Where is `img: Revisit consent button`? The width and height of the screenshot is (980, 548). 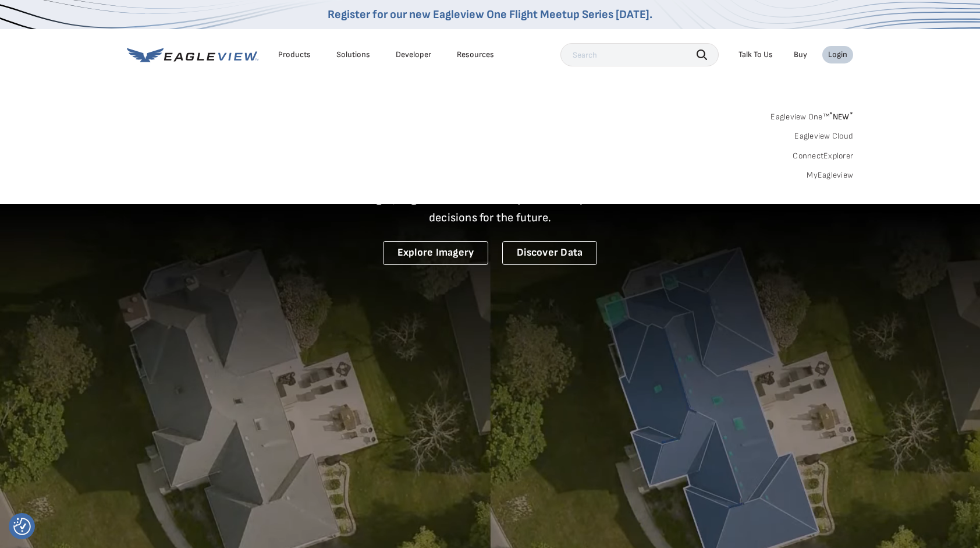
img: Revisit consent button is located at coordinates (22, 526).